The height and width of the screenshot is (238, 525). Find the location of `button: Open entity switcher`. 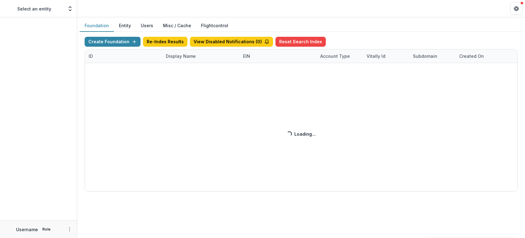

button: Open entity switcher is located at coordinates (70, 9).